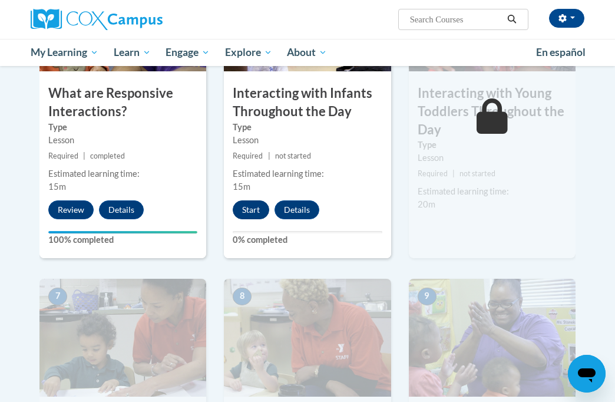 The width and height of the screenshot is (615, 402). I want to click on input: Search Courses, so click(456, 19).